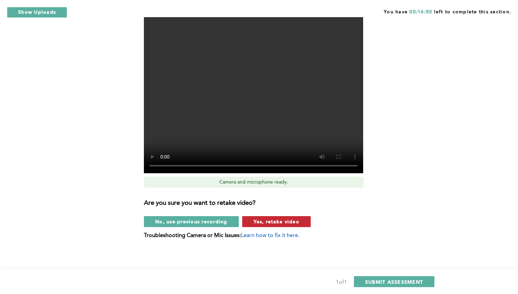  I want to click on button: SUBMIT ASSESSMENT, so click(394, 282).